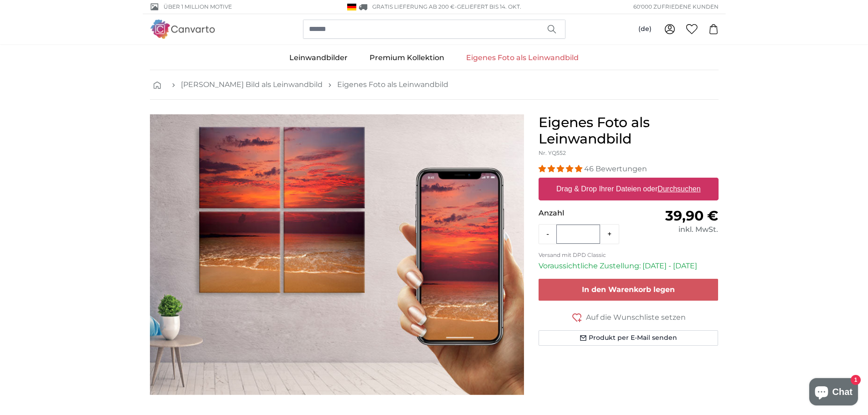 The width and height of the screenshot is (868, 415). Describe the element at coordinates (352, 7) in the screenshot. I see `a: Deutschland` at that location.